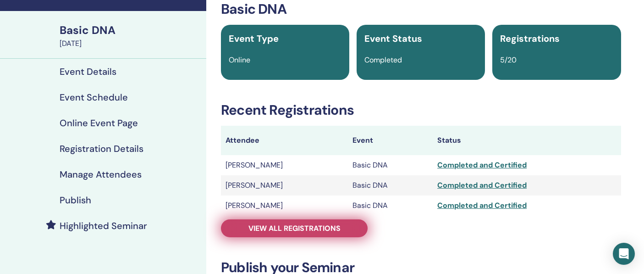 The height and width of the screenshot is (274, 644). What do you see at coordinates (383, 59) in the screenshot?
I see `span: Completed` at bounding box center [383, 59].